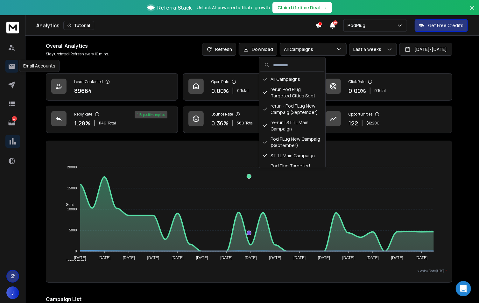  Describe the element at coordinates (73, 230) in the screenshot. I see `tspan: 5000` at that location.